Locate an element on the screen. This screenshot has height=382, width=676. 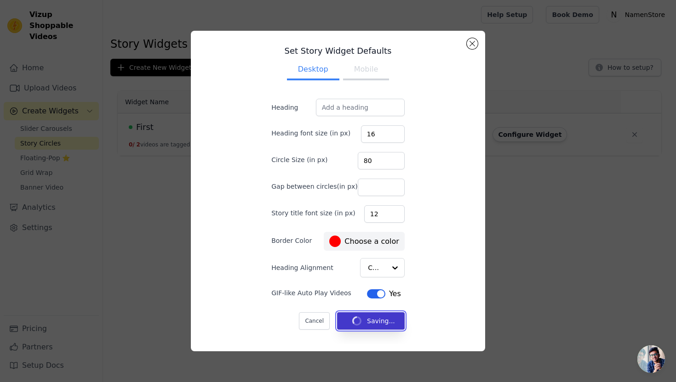
button: Cancel is located at coordinates (314, 321).